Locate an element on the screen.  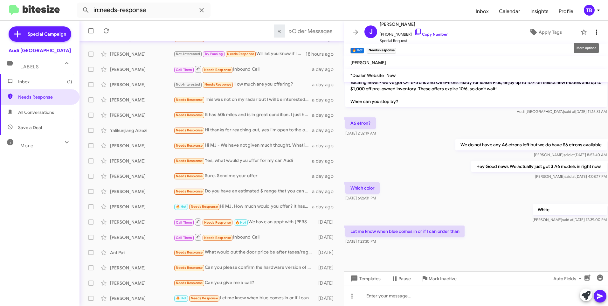
button: TB is located at coordinates (590, 10).